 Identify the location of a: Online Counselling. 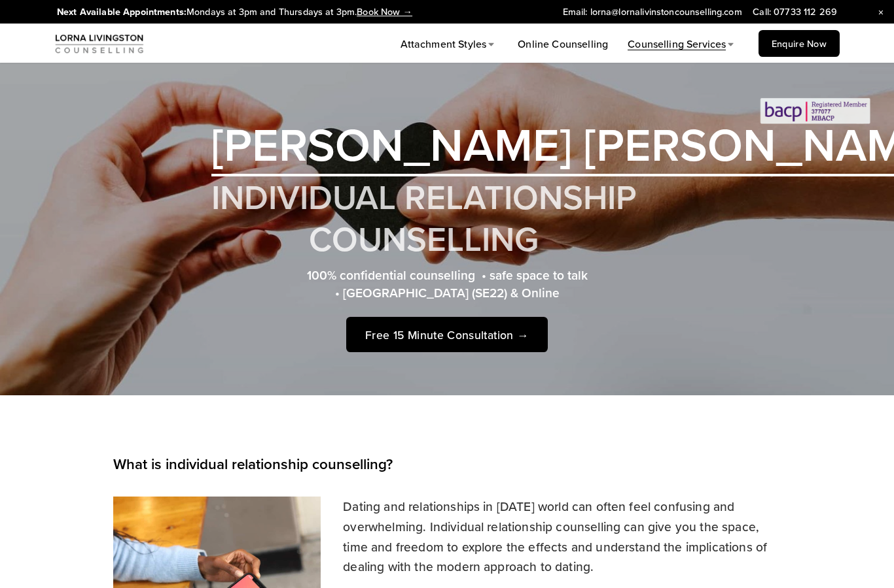
(563, 44).